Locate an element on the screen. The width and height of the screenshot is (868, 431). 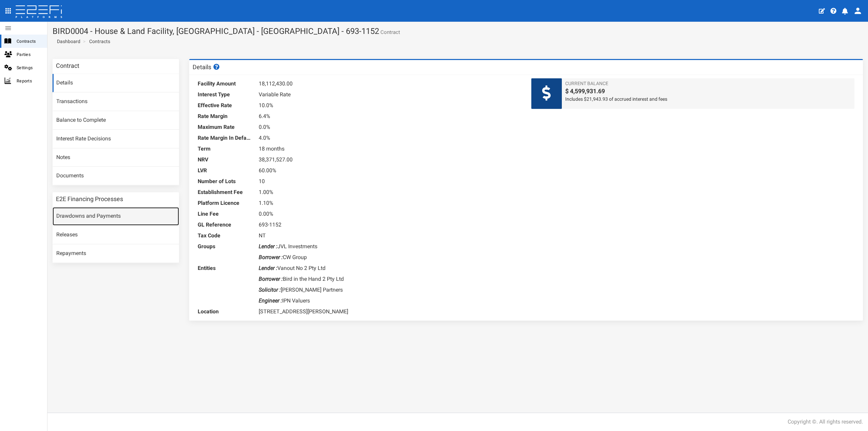
dt: Entities is located at coordinates (225, 269).